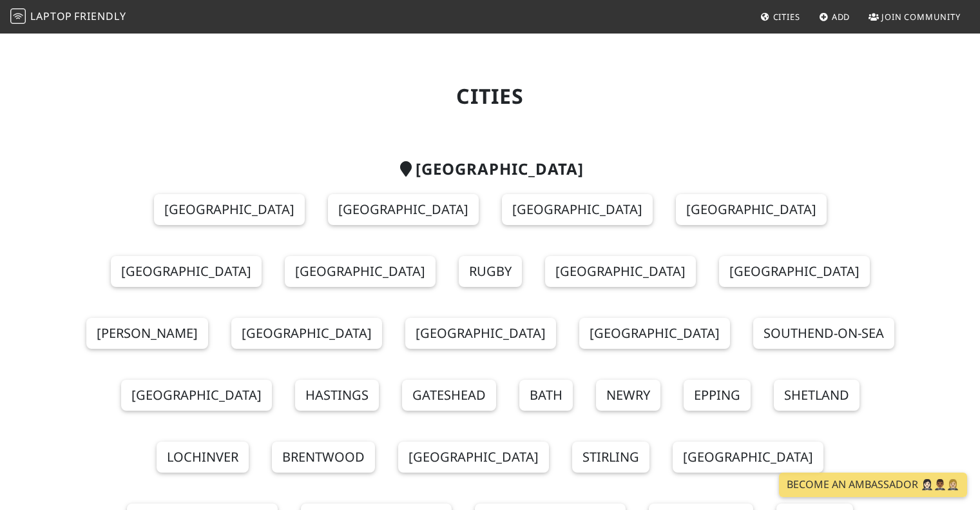 The width and height of the screenshot is (980, 510). What do you see at coordinates (99, 16) in the screenshot?
I see `span: Friendly` at bounding box center [99, 16].